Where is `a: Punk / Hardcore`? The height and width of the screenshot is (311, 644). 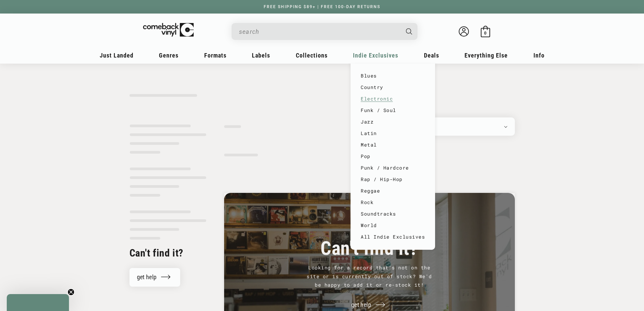 a: Punk / Hardcore is located at coordinates (393, 168).